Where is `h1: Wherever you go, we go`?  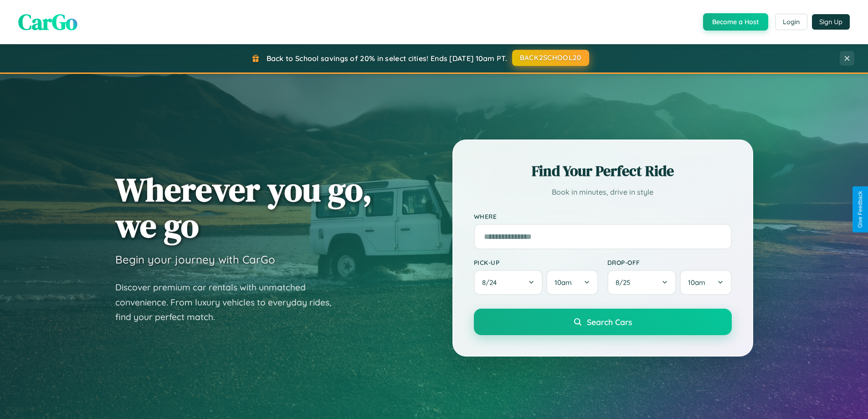 h1: Wherever you go, we go is located at coordinates (244, 207).